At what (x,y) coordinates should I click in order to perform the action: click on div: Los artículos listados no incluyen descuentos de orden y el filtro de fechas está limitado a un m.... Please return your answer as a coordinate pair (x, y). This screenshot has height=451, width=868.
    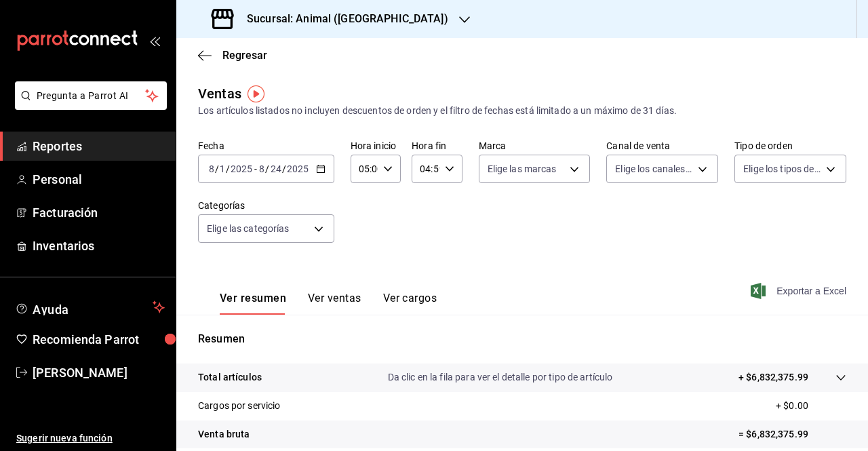
    Looking at the image, I should click on (522, 111).